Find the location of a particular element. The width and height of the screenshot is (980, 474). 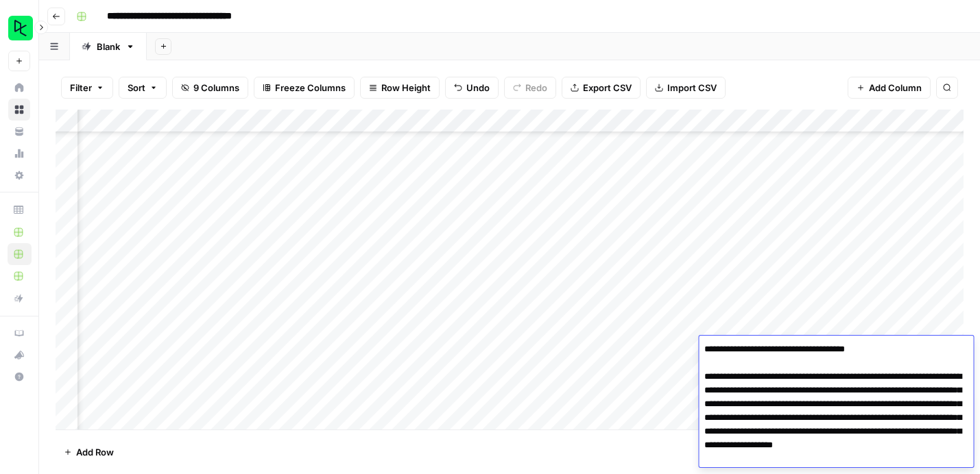

span: Export CSV is located at coordinates (607, 88).